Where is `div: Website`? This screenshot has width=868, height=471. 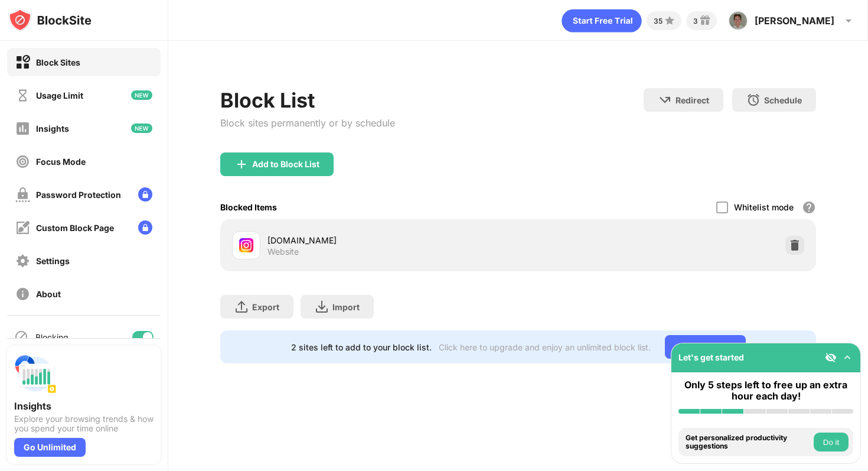
div: Website is located at coordinates (283, 251).